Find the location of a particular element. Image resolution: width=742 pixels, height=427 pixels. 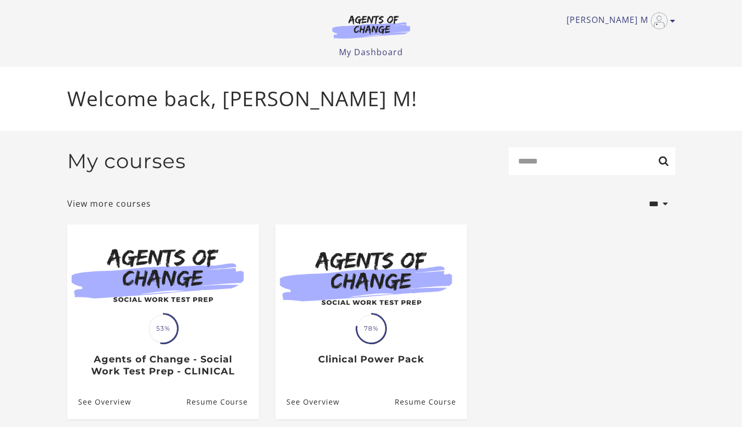

span: 53% is located at coordinates (163, 328).